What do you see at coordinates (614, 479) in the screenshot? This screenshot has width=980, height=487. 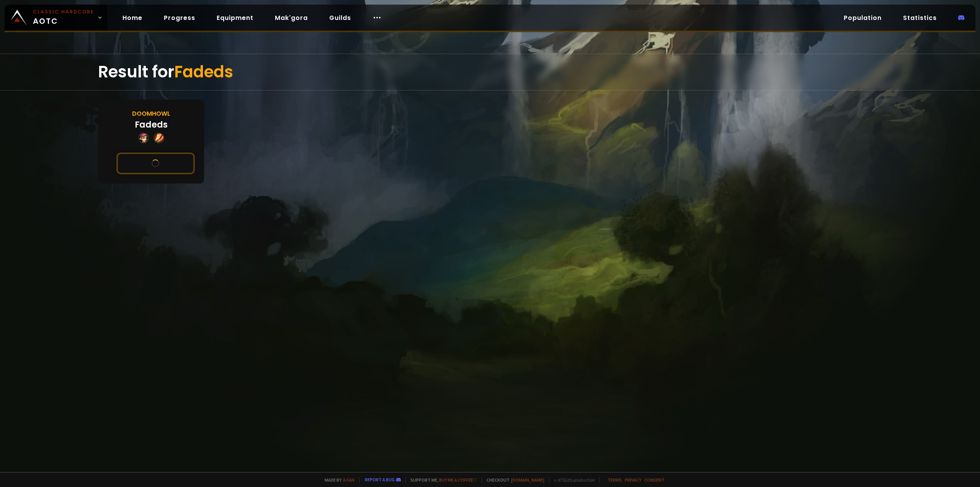 I see `a: Terms` at bounding box center [614, 479].